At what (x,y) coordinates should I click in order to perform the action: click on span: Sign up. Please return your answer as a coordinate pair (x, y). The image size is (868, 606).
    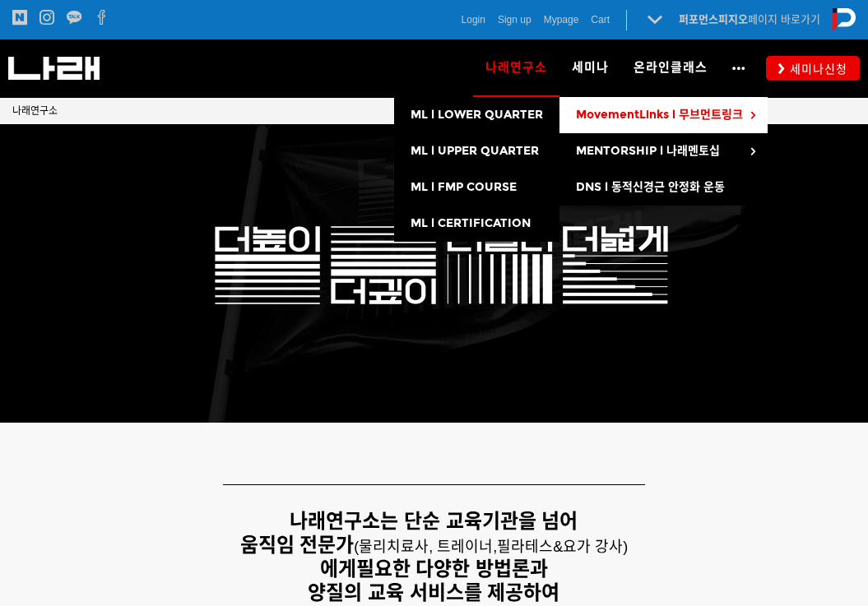
    Looking at the image, I should click on (514, 20).